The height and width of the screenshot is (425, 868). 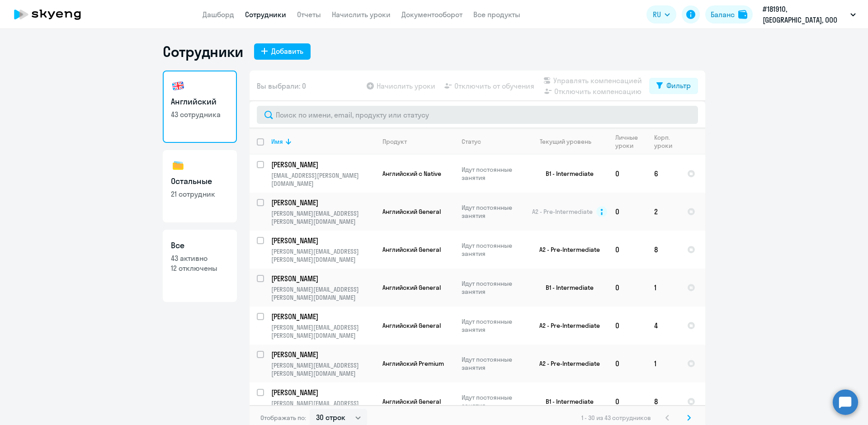 I want to click on span: A2 - Pre-Intermediate, so click(x=563, y=212).